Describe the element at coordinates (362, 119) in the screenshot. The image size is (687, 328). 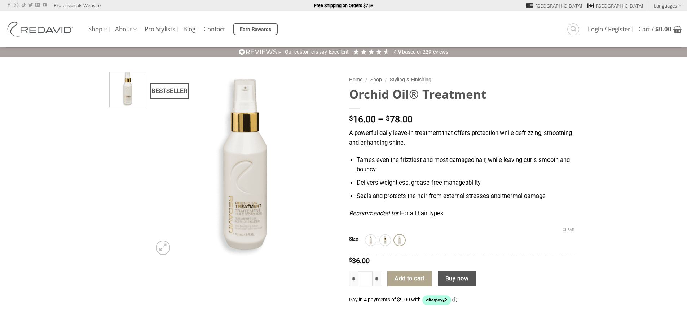
I see `bdi: 16.00` at that location.